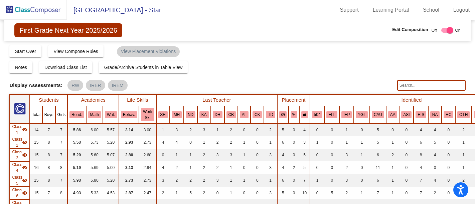  I want to click on a: School, so click(431, 10).